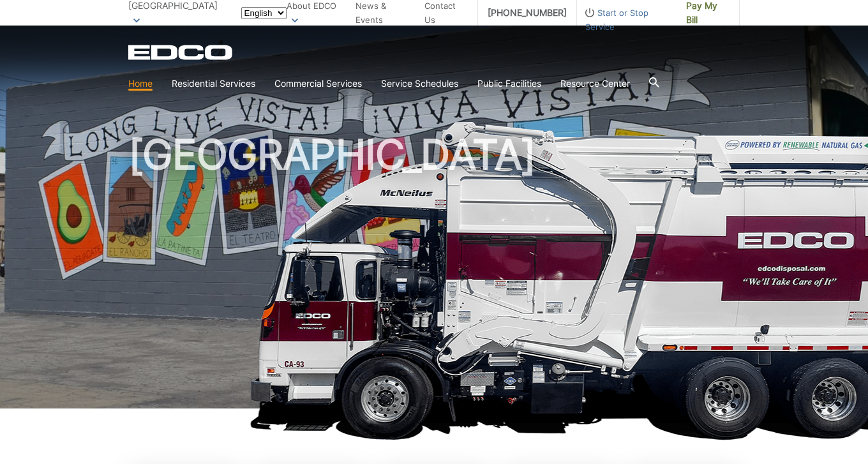 This screenshot has height=464, width=868. I want to click on select: Select a language, so click(264, 13).